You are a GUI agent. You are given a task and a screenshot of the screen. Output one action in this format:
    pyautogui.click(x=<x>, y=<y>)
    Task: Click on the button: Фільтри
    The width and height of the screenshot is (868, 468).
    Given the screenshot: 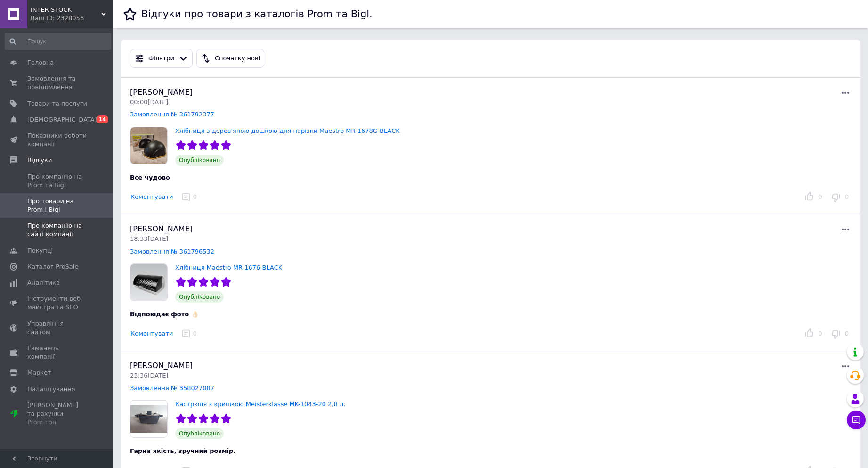 What is the action you would take?
    pyautogui.click(x=161, y=58)
    